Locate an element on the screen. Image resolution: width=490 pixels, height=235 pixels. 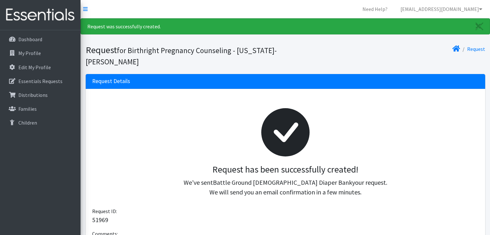
h1: Request is located at coordinates (184, 55).